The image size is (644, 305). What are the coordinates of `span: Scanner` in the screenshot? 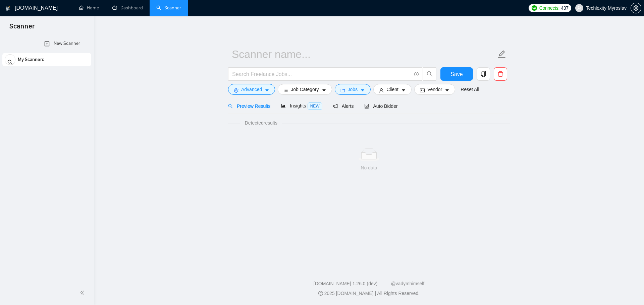 It's located at (22, 28).